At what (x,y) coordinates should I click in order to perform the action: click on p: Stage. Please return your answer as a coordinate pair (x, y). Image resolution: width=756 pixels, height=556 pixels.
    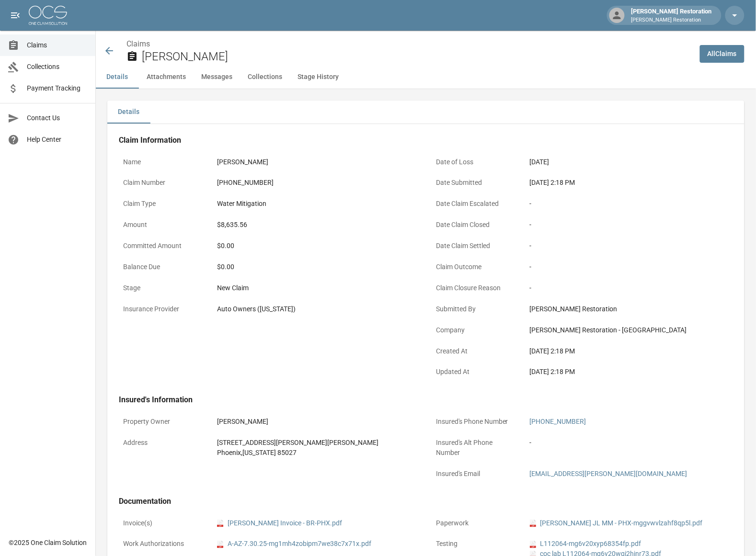
    Looking at the image, I should click on (162, 288).